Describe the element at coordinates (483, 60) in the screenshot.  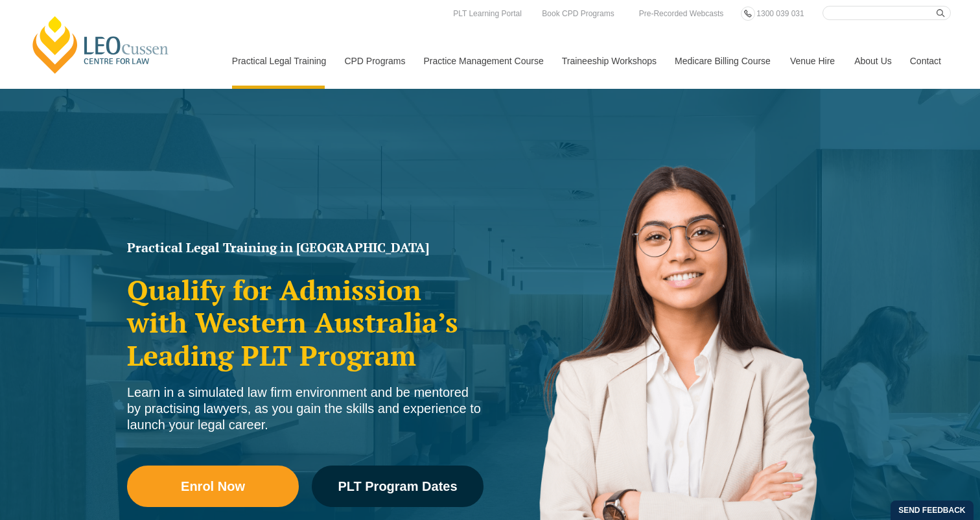
I see `a: Practice Management Course` at that location.